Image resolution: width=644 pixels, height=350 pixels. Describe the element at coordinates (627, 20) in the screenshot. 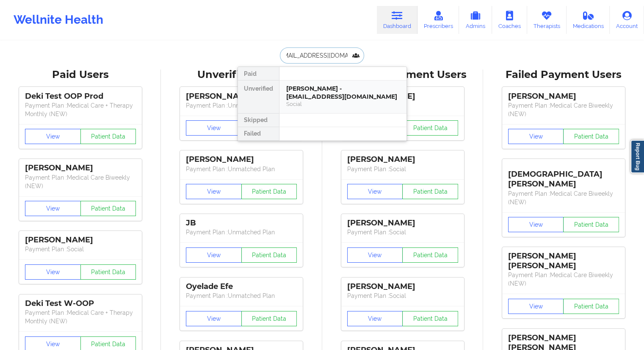

I see `a: Account` at that location.